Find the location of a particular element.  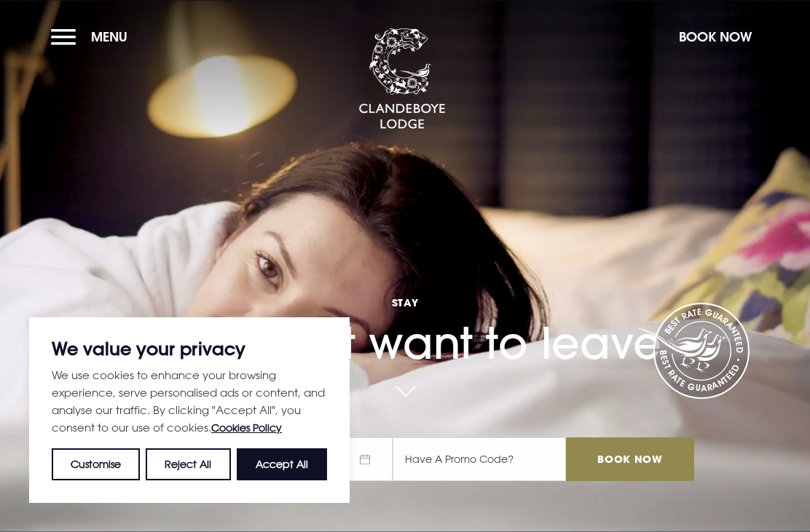

button: Accept All is located at coordinates (282, 464).